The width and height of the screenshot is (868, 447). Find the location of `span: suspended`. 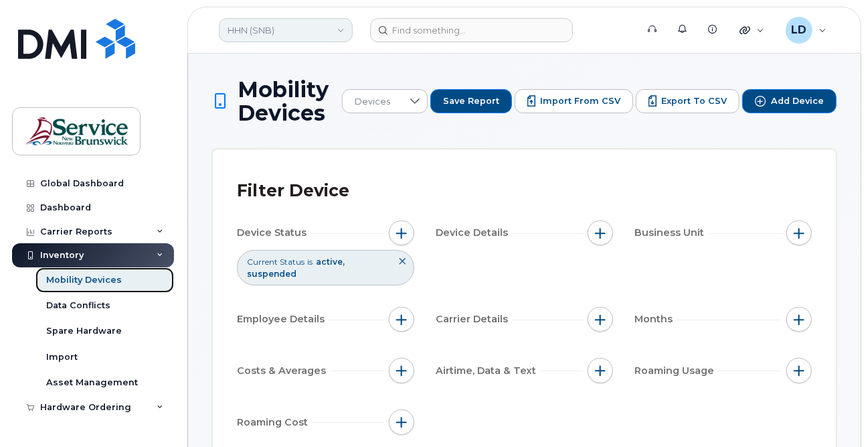

span: suspended is located at coordinates (271, 273).